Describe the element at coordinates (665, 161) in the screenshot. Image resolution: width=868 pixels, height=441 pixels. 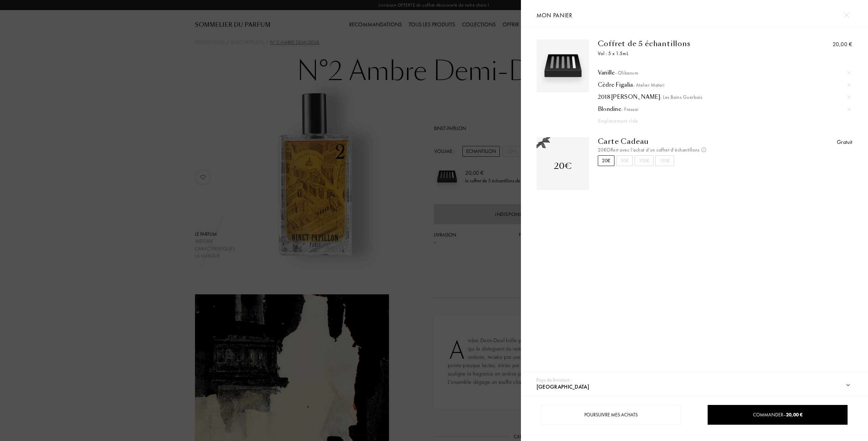
I see `div: 150€` at that location.